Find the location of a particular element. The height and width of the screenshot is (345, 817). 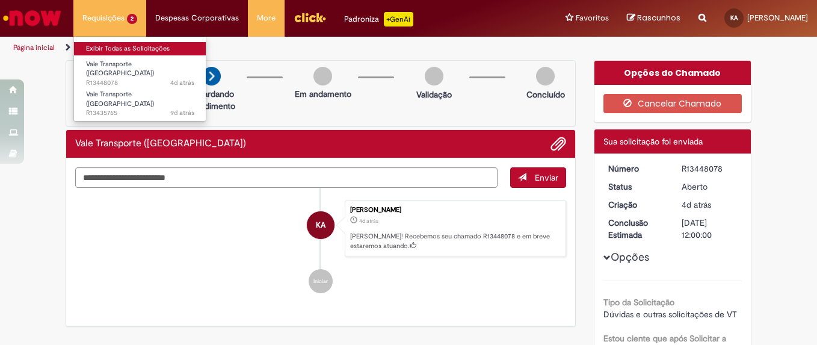

li: Kamilly Lima Abrahao is located at coordinates (321, 229).